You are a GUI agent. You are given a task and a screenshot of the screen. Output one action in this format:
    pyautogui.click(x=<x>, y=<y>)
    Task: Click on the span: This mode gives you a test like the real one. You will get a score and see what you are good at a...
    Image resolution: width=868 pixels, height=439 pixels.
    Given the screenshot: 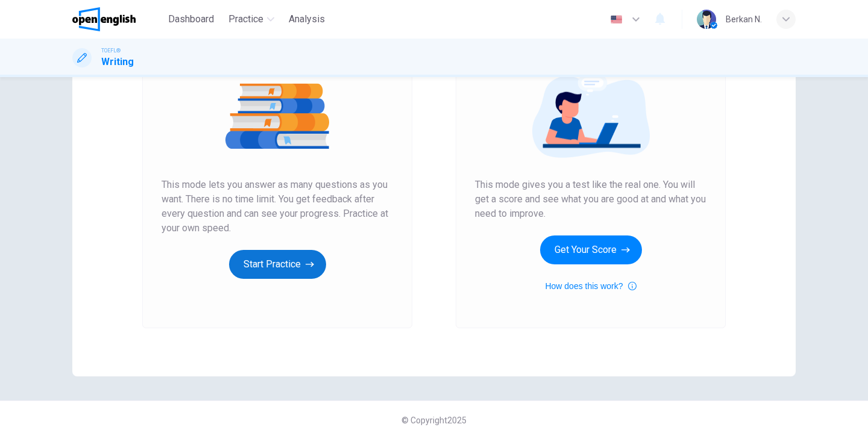 What is the action you would take?
    pyautogui.click(x=591, y=199)
    